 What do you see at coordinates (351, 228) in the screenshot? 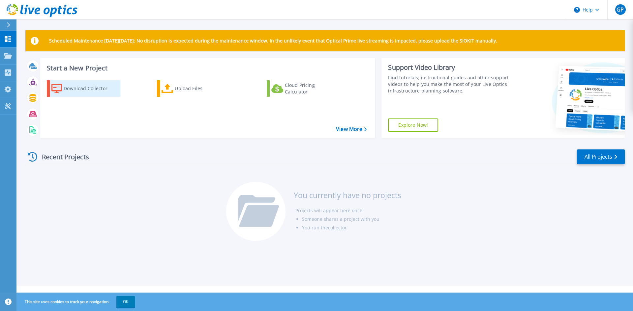
I see `li: You run the` at bounding box center [351, 228].